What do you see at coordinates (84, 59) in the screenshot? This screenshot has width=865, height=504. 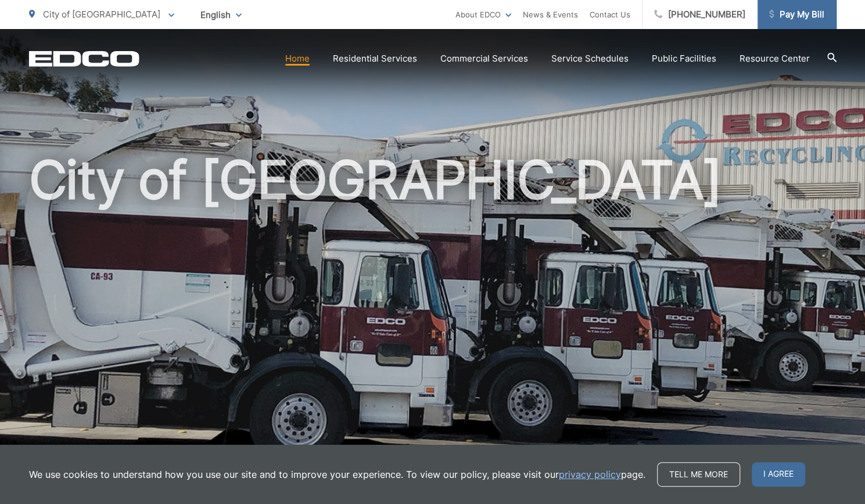 I see `a: EDCD logo. Return to the homepage.` at bounding box center [84, 59].